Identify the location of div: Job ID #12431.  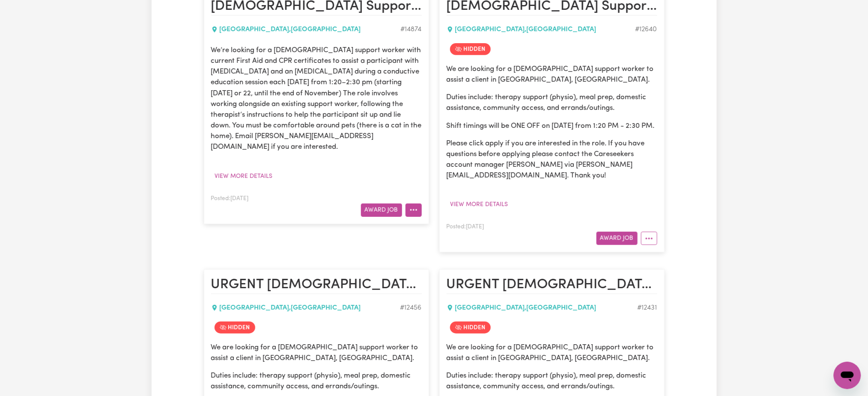
(648, 309).